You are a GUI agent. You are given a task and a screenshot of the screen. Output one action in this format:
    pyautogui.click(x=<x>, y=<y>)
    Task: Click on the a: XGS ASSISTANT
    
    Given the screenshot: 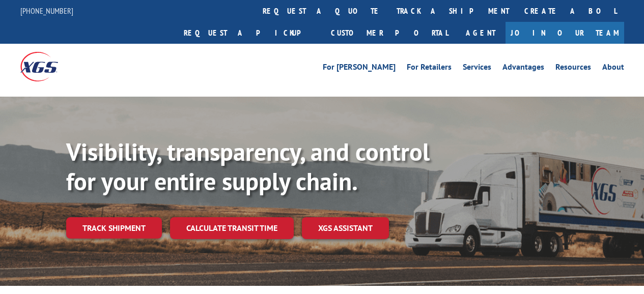 What is the action you would take?
    pyautogui.click(x=345, y=228)
    